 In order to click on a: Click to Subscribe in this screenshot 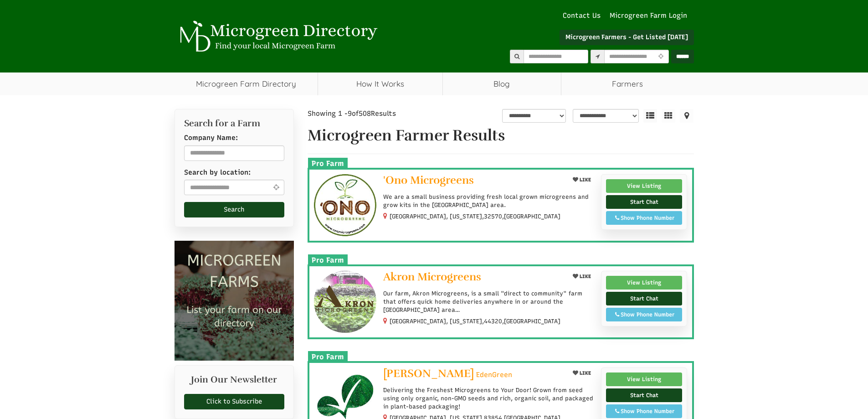, I will do `click(234, 402)`.